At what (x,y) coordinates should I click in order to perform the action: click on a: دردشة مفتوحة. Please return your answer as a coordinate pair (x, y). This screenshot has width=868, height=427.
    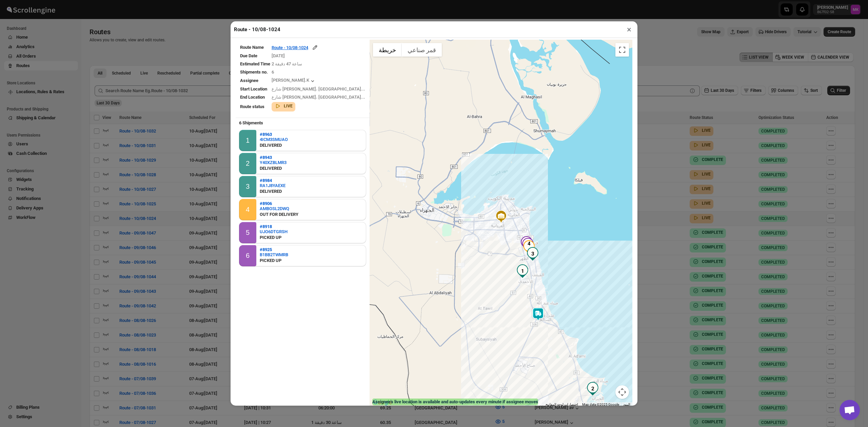
    Looking at the image, I should click on (850, 410).